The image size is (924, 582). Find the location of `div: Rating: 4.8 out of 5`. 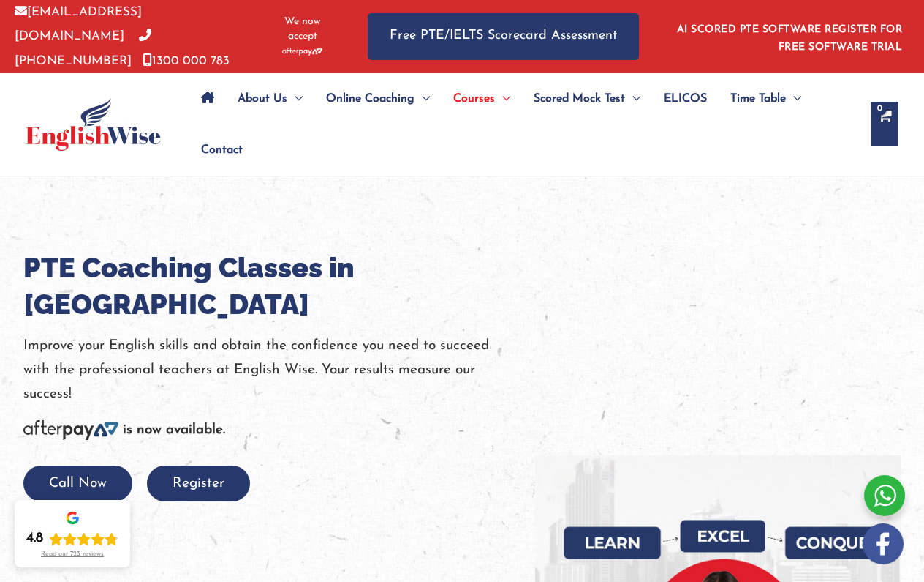

div: Rating: 4.8 out of 5 is located at coordinates (72, 539).